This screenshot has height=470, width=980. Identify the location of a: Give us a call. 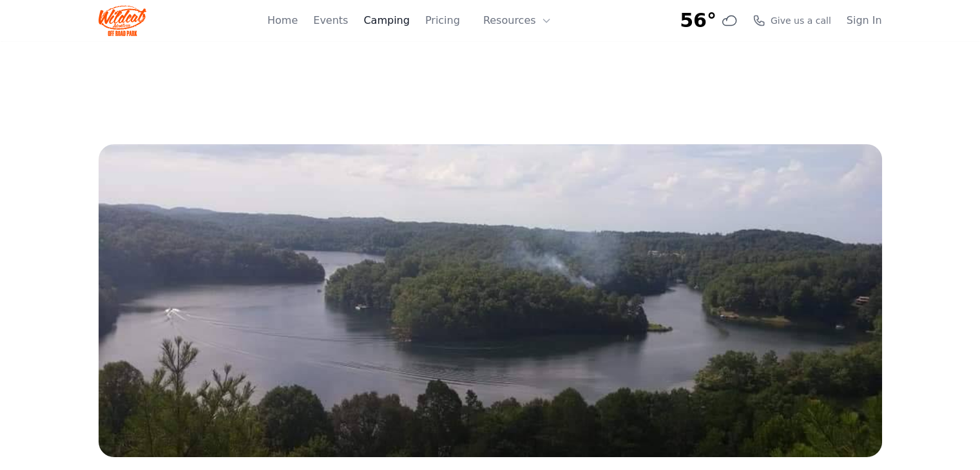
(791, 21).